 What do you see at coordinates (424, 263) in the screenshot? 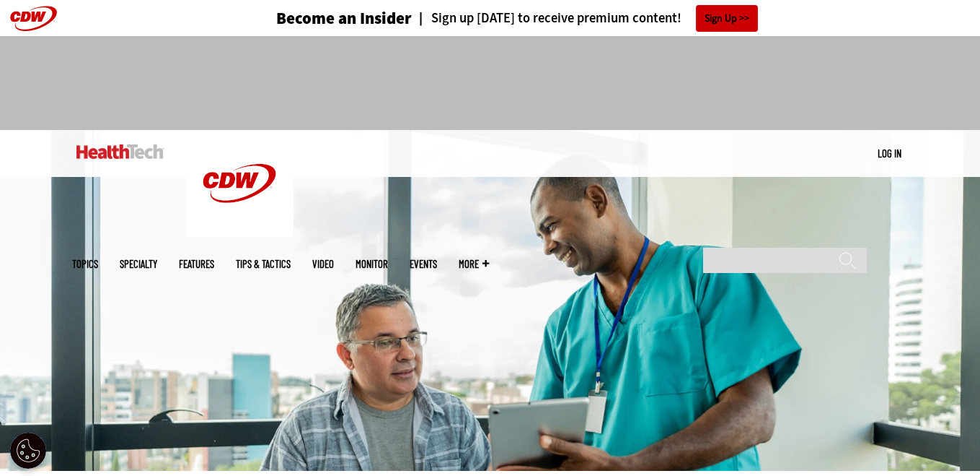
I see `a: Events` at bounding box center [424, 263].